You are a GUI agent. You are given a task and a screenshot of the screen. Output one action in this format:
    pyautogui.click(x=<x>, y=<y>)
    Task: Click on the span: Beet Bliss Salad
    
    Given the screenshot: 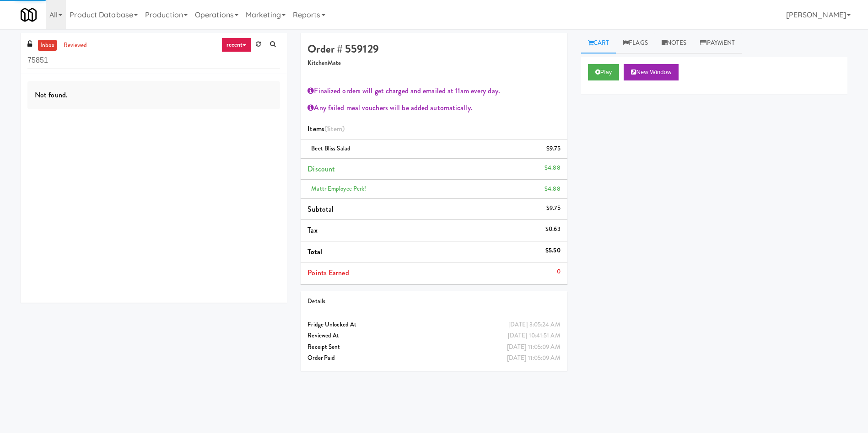 What is the action you would take?
    pyautogui.click(x=331, y=148)
    